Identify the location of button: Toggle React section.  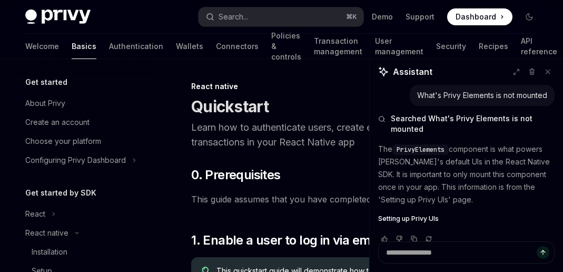
(84, 214).